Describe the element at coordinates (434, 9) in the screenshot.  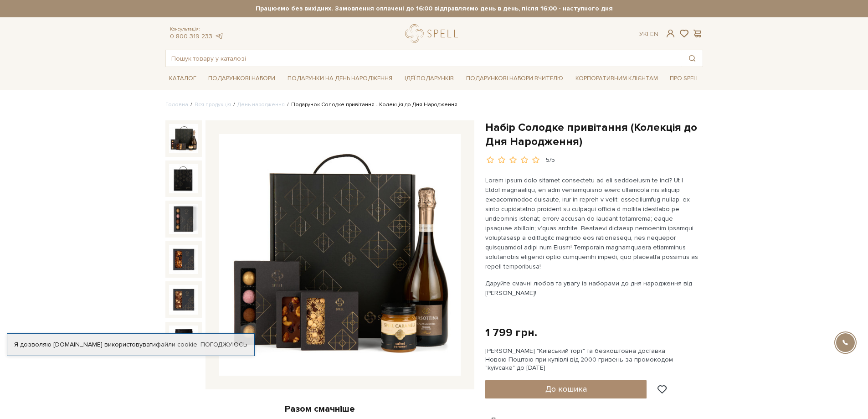
I see `strong: Працюємо без вихідних. Замовлення оплачені до 16:00 відправляємо день в день, після 16:00 - насту...` at that location.